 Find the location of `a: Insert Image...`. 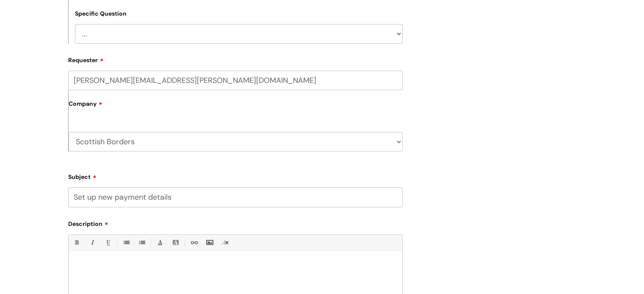

a: Insert Image... is located at coordinates (209, 242).